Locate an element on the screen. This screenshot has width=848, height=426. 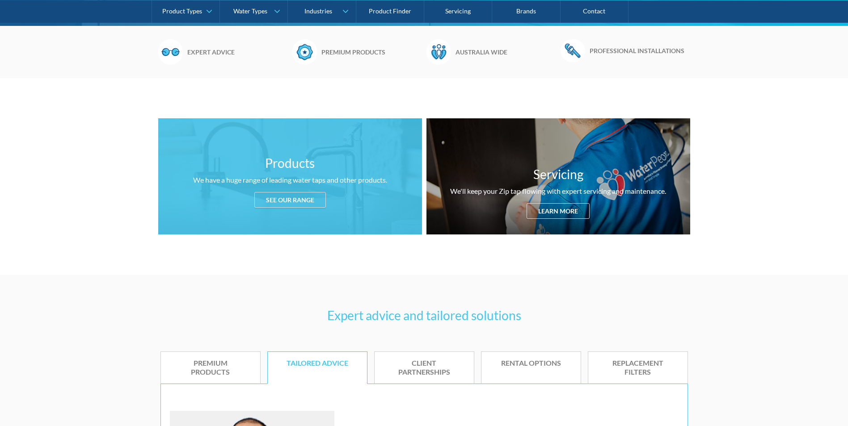
div: Premium products is located at coordinates (211, 368).